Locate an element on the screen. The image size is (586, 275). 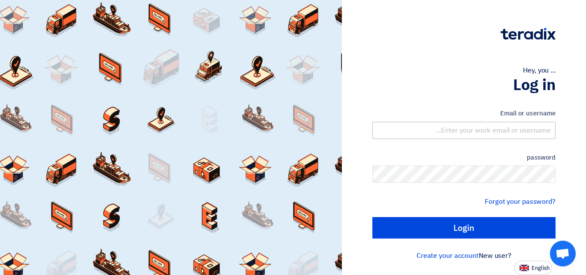
font: Hey, you ... is located at coordinates (539, 70).